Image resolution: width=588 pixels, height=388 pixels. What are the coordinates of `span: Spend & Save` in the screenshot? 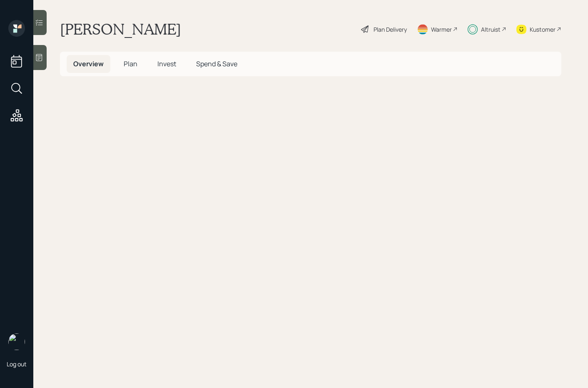 It's located at (216, 64).